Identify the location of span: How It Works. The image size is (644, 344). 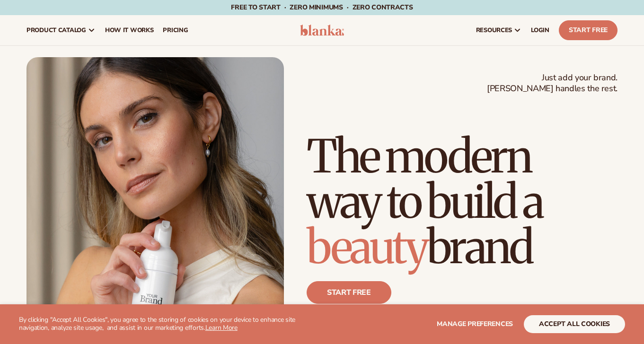
(129, 30).